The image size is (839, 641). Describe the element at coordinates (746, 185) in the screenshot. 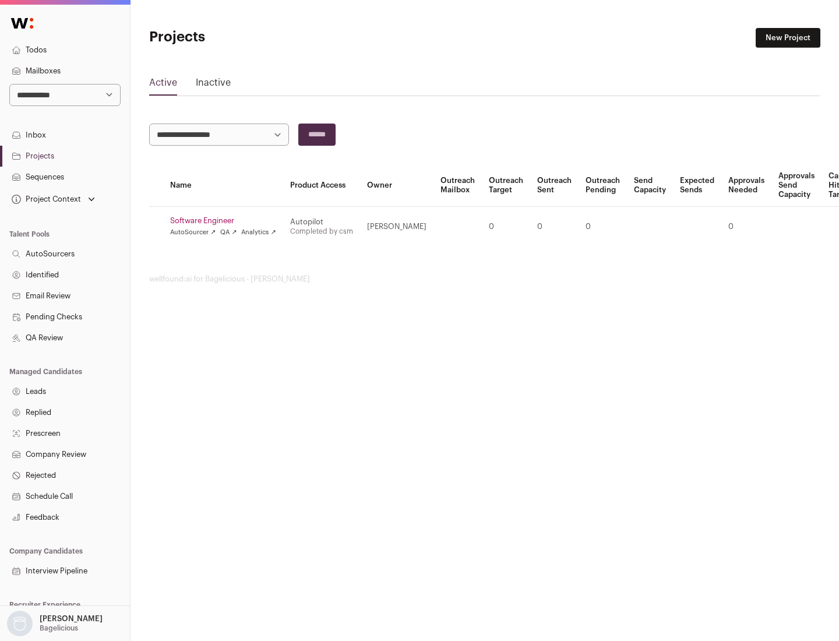

I see `th: Approvals Needed` at that location.